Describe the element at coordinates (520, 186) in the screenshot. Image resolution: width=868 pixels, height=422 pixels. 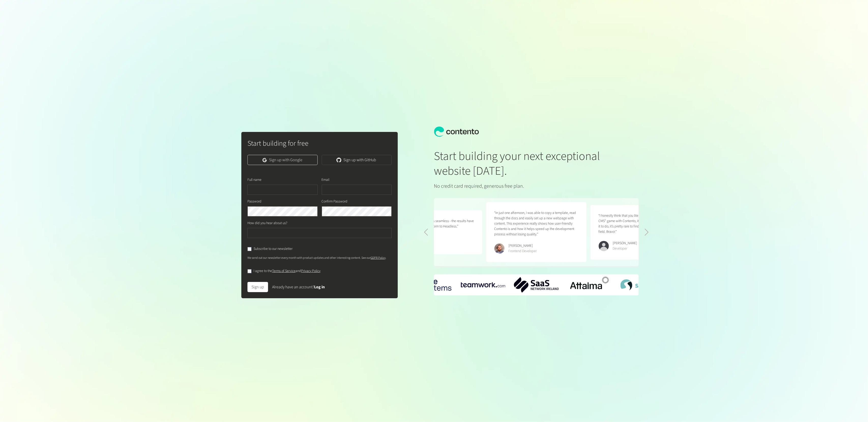
I see `p: No credit card required, generous free plan.` at that location.